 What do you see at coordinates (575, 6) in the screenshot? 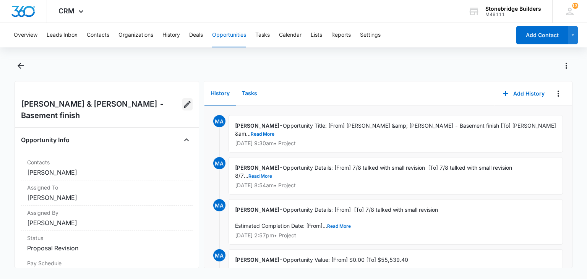
I see `div: notifications count` at bounding box center [575, 6].